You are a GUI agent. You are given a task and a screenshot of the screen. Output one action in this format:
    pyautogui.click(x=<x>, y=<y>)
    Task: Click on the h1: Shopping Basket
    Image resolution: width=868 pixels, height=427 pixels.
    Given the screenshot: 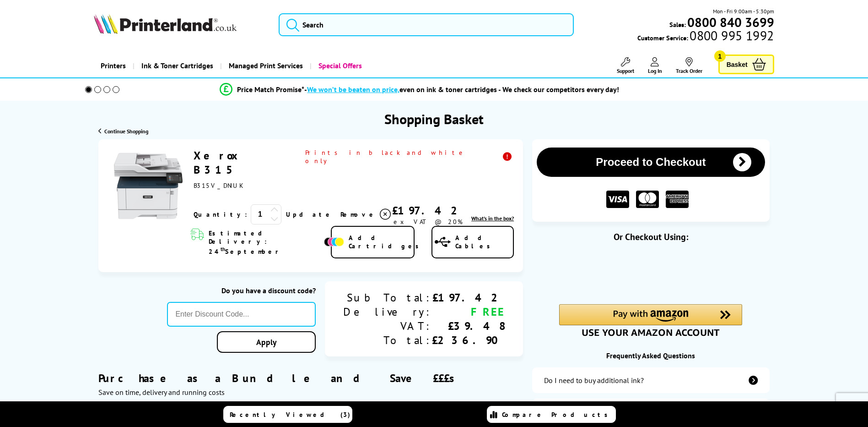 What is the action you would take?
    pyautogui.click(x=434, y=119)
    